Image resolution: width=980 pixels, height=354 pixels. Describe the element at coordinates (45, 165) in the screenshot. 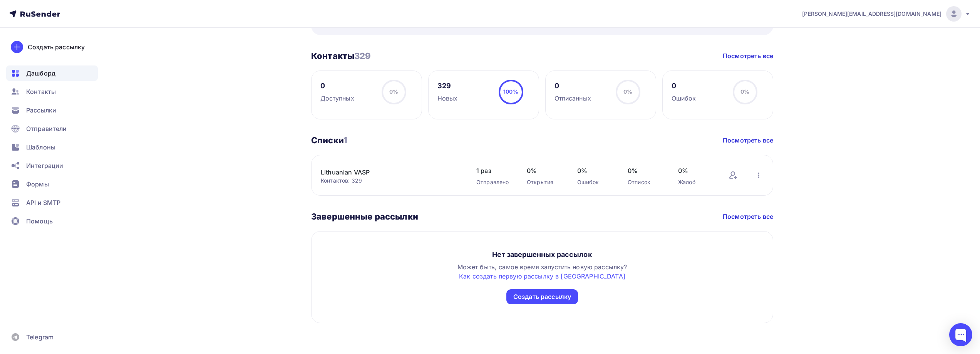

I see `span: Интеграции` at that location.